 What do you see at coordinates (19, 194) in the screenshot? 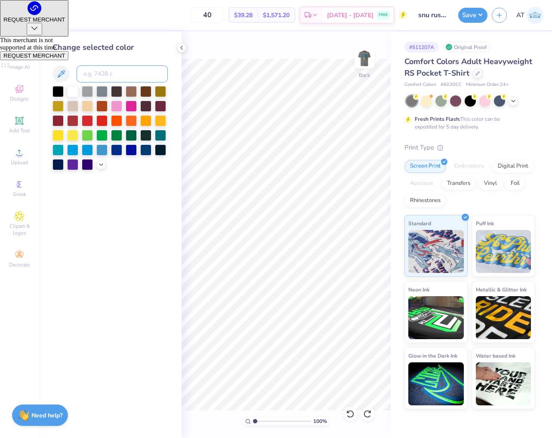
I see `span: Greek` at bounding box center [19, 194].